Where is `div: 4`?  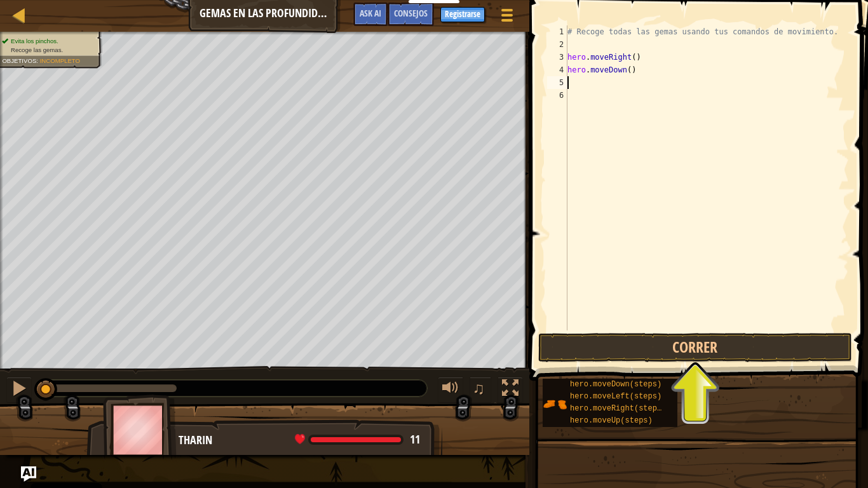 div: 4 is located at coordinates (557, 70).